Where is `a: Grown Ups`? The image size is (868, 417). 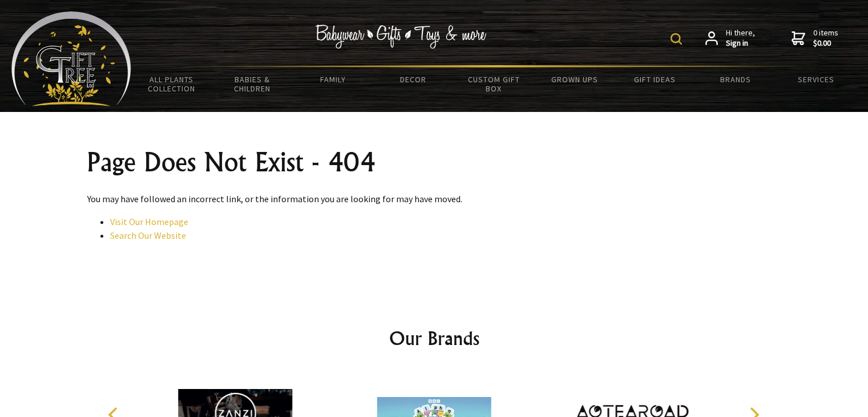
a: Grown Ups is located at coordinates (575, 80).